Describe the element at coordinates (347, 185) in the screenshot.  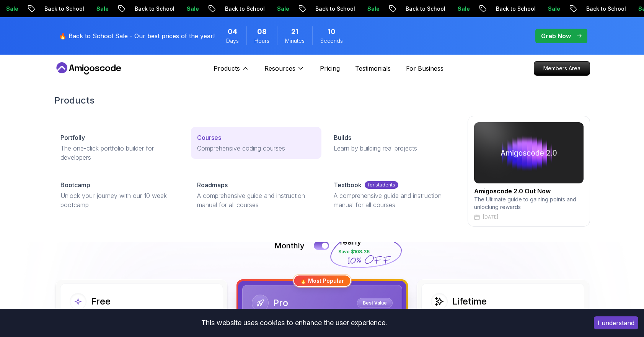
I see `p: Textbook` at that location.